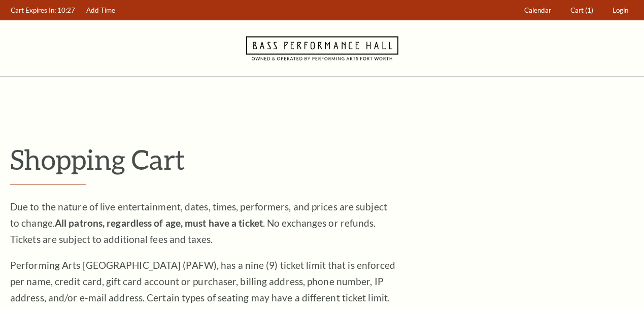  What do you see at coordinates (621, 10) in the screenshot?
I see `a: Login` at bounding box center [621, 10].